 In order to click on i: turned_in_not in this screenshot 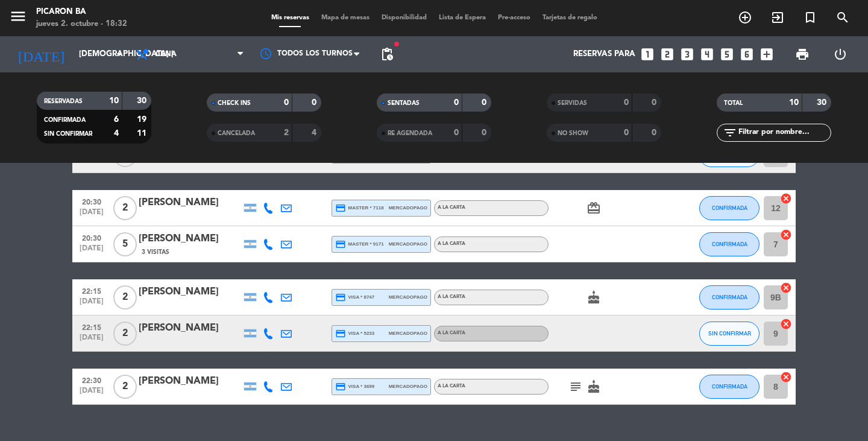, I will do `click(810, 18)`.